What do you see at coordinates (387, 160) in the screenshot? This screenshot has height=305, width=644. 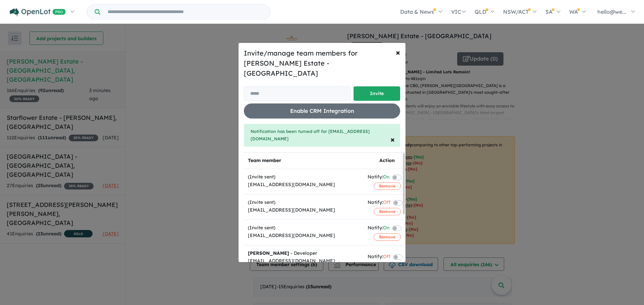 I see `th: Action` at bounding box center [387, 160].